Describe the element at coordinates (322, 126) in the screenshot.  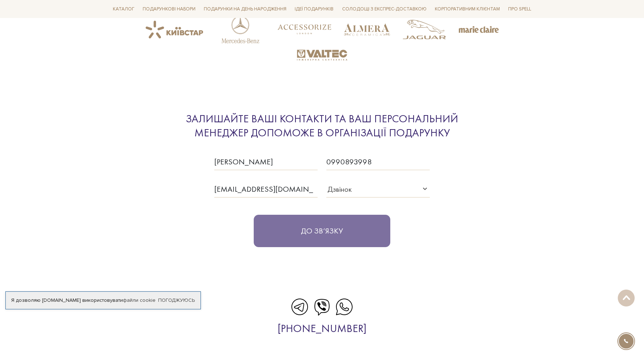
I see `div: Залишайте ваші контакти та ваш персональний менеджер допоможе в організації подарунку` at that location.